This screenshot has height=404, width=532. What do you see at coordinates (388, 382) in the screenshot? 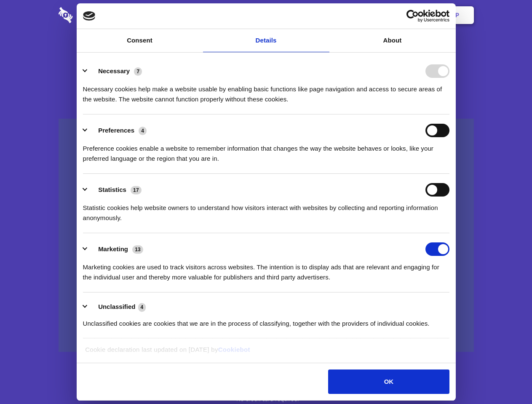
I see `button: OK` at bounding box center [388, 382].